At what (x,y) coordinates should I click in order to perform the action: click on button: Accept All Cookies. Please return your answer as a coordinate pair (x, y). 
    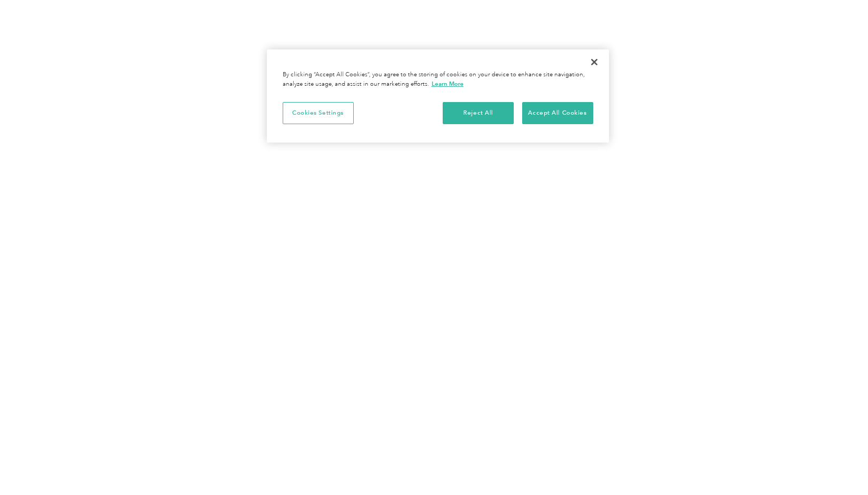
    Looking at the image, I should click on (557, 113).